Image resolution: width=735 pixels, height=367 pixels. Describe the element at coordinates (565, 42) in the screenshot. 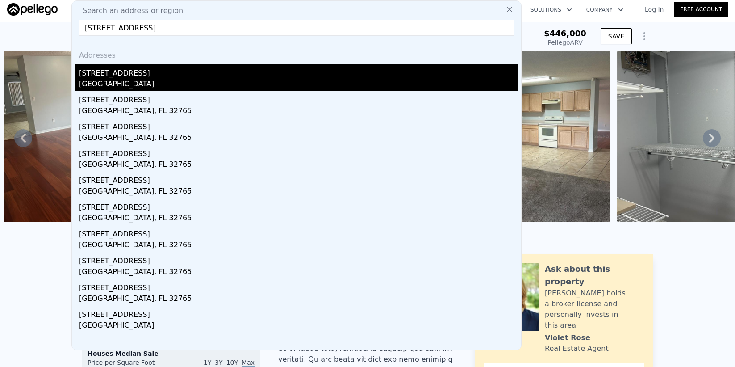

I see `div: Pellego ARV` at that location.